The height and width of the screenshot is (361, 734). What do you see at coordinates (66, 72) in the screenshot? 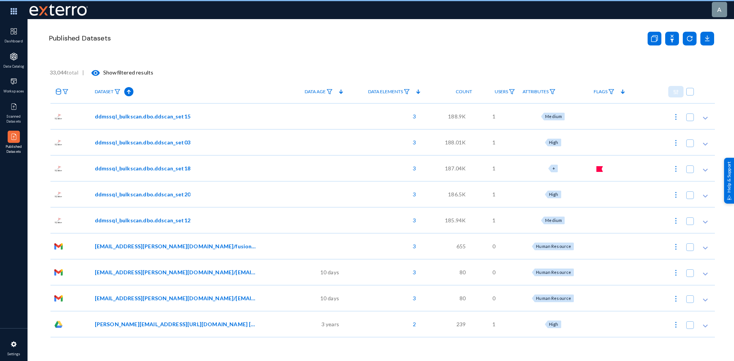
I see `span: total` at bounding box center [66, 72].